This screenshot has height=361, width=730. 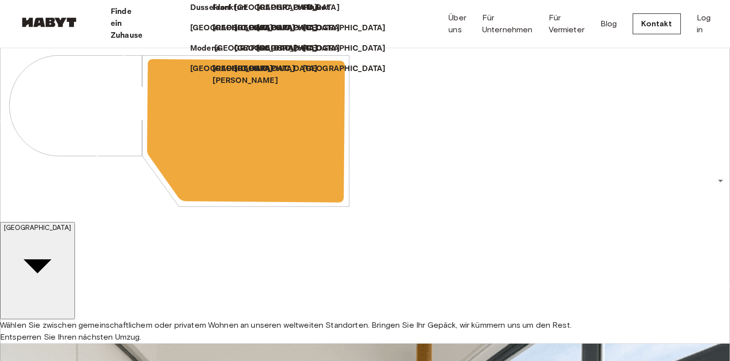 What do you see at coordinates (457, 24) in the screenshot?
I see `a: Über uns` at bounding box center [457, 24].